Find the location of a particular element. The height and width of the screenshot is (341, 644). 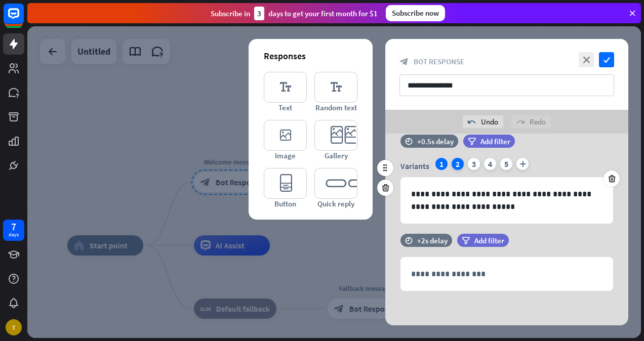

i: block_bot_response is located at coordinates (404, 62).